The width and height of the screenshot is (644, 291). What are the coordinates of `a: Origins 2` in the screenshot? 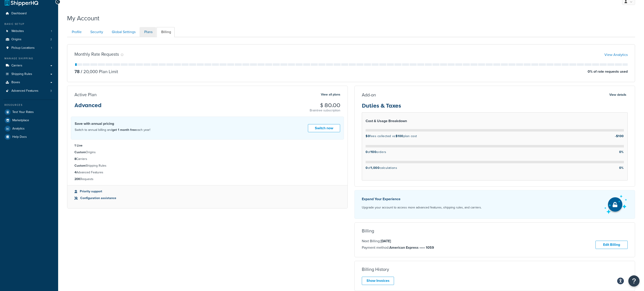 It's located at (29, 39).